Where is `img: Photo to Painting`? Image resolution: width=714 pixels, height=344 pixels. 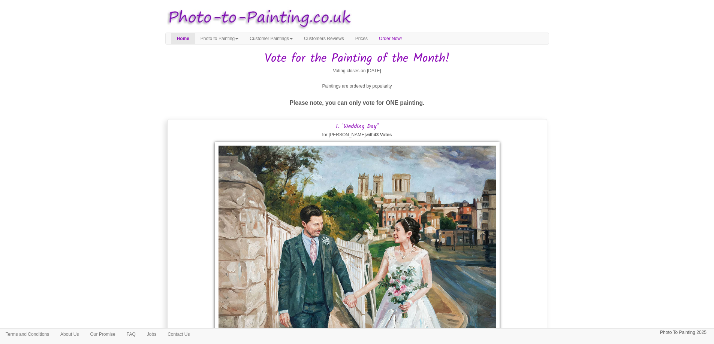 img: Photo to Painting is located at coordinates (257, 18).